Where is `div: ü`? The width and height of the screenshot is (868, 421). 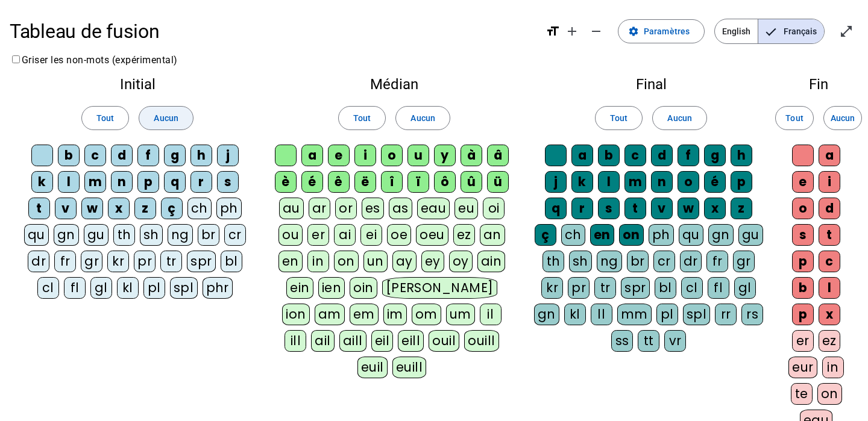
div: ü is located at coordinates (498, 182).